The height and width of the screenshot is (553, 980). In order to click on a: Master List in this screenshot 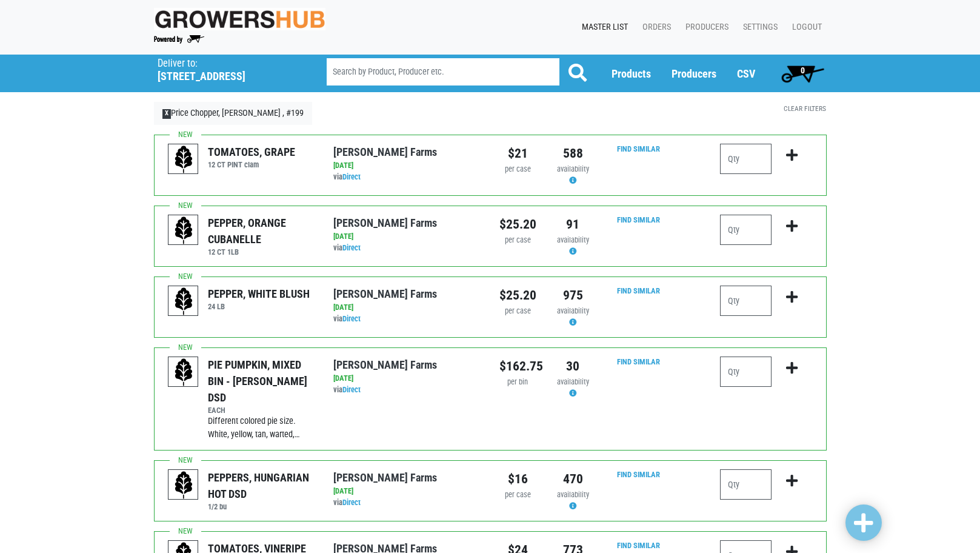, I will do `click(602, 28)`.